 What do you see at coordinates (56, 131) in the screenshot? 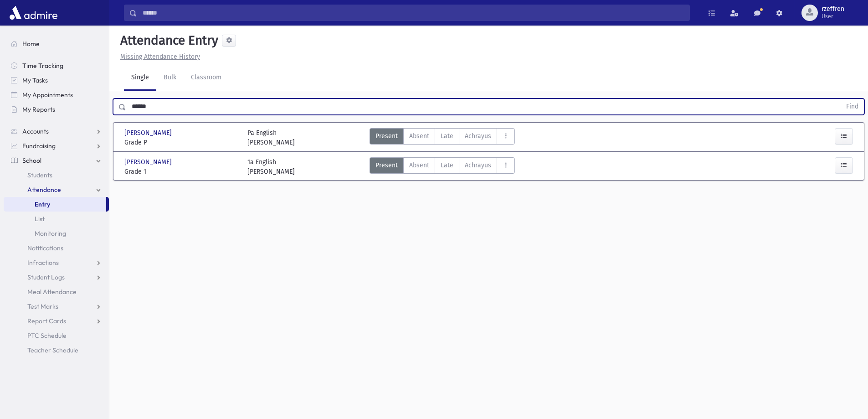
I see `a: Accounts` at bounding box center [56, 131].